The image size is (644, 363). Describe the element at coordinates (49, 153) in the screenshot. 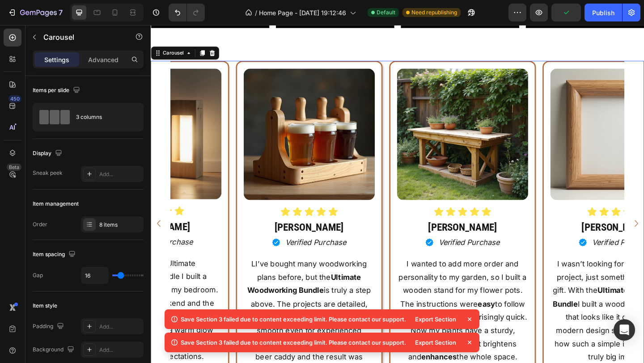

I see `div: Display` at that location.